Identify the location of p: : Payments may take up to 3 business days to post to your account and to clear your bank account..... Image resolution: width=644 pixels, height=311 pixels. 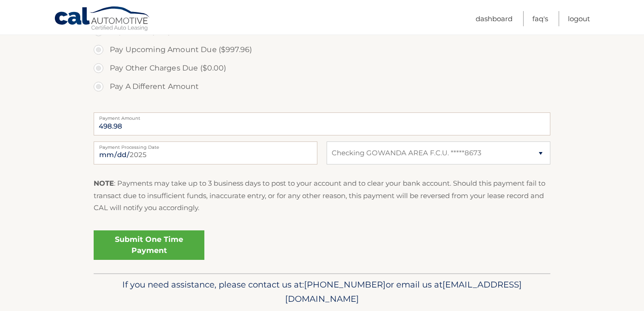
(322, 195).